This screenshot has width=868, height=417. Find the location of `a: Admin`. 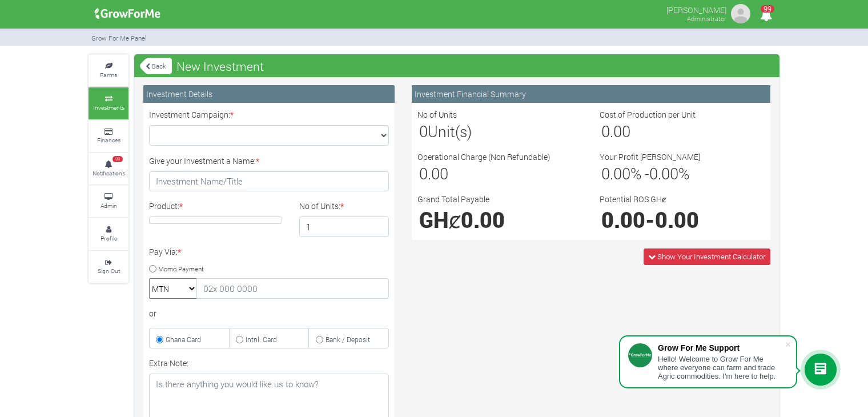

a: Admin is located at coordinates (108, 201).